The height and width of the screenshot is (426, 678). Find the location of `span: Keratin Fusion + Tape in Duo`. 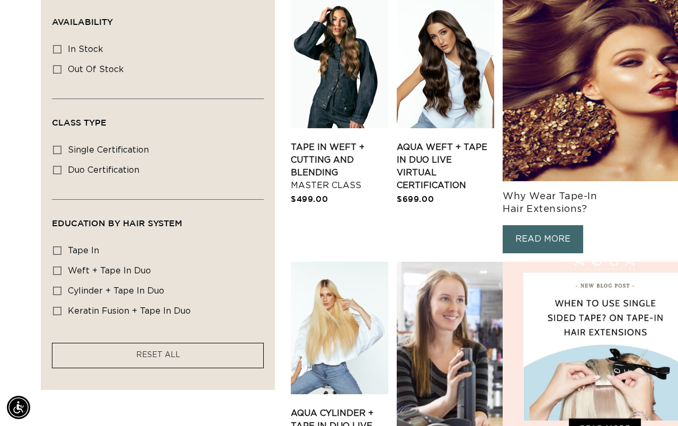

span: Keratin Fusion + Tape in Duo is located at coordinates (129, 311).